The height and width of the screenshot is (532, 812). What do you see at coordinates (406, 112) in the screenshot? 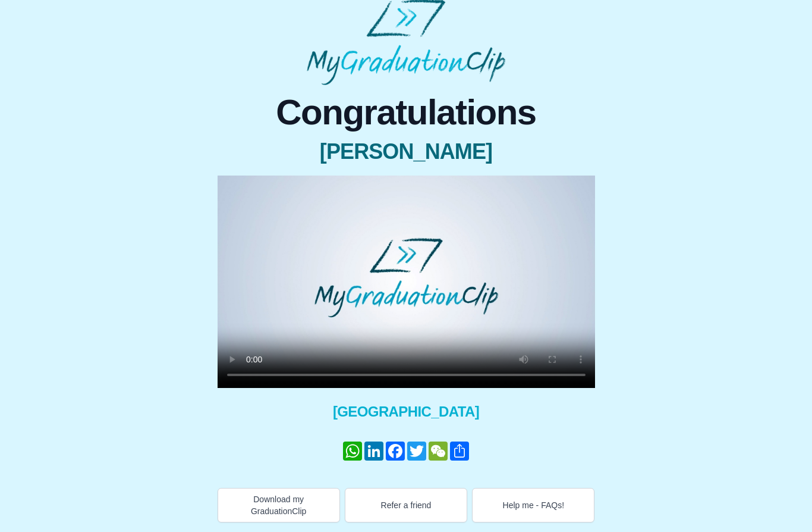
I see `span: Congratulations` at bounding box center [406, 112].